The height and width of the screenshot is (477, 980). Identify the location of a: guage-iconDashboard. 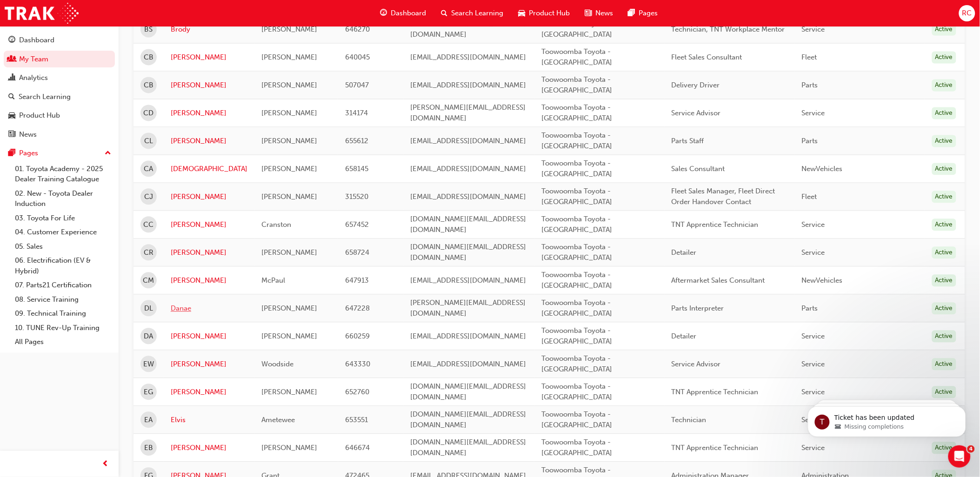
(403, 13).